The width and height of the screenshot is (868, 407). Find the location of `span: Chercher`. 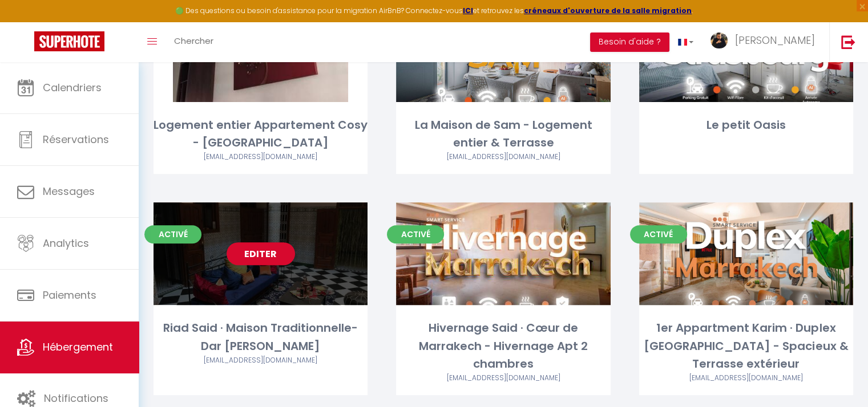

span: Chercher is located at coordinates (193, 40).